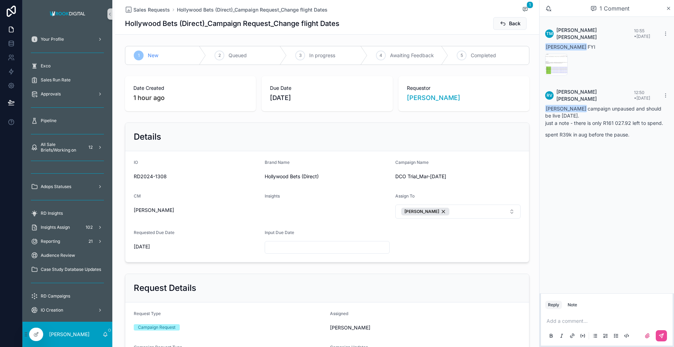 Image resolution: width=674 pixels, height=347 pixels. I want to click on span: Input Due Date, so click(279, 232).